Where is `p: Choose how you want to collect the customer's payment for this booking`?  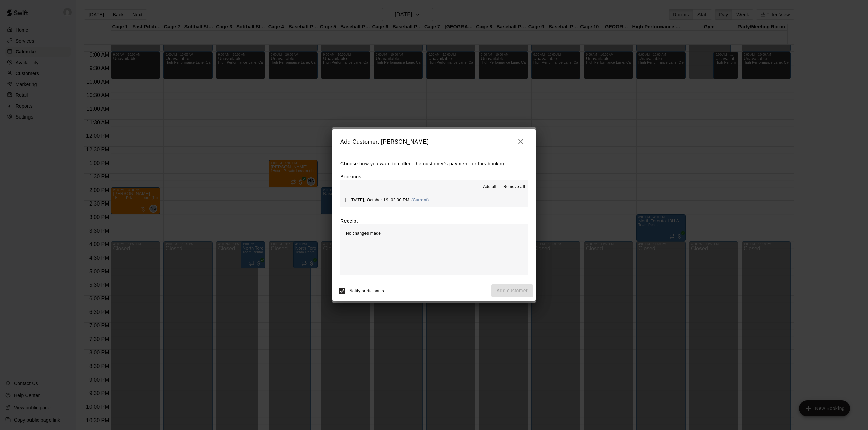 p: Choose how you want to collect the customer's payment for this booking is located at coordinates (434, 164).